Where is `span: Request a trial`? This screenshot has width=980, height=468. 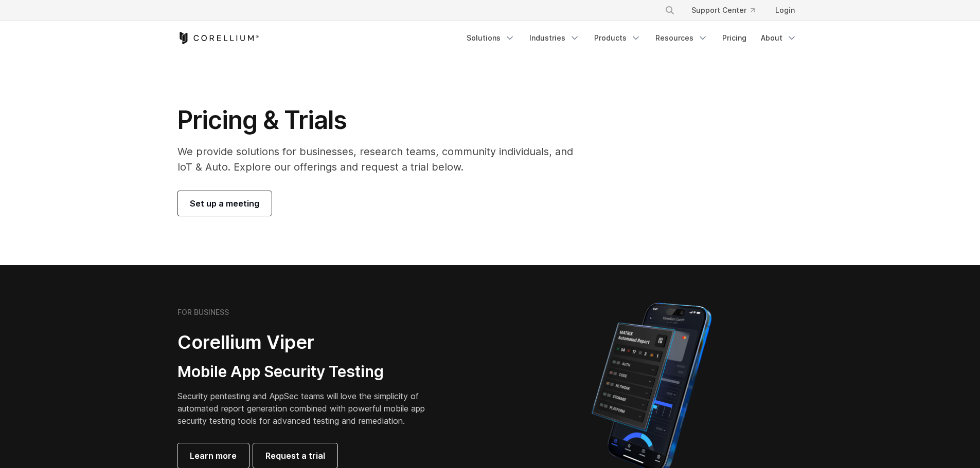
span: Request a trial is located at coordinates (295, 456).